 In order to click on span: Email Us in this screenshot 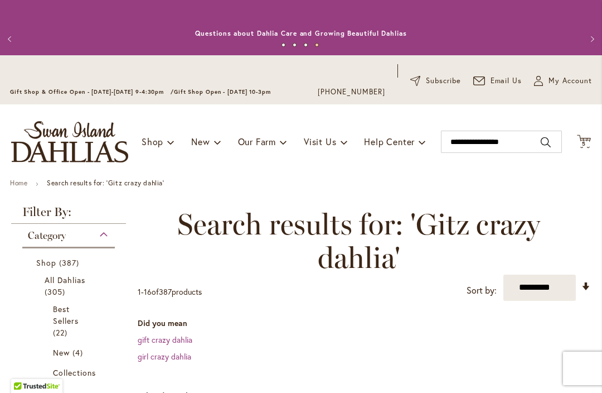, I will do `click(506, 81)`.